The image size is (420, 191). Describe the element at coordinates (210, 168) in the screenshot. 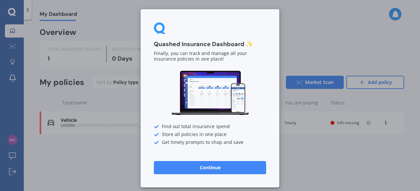

I see `button: Continue` at that location.